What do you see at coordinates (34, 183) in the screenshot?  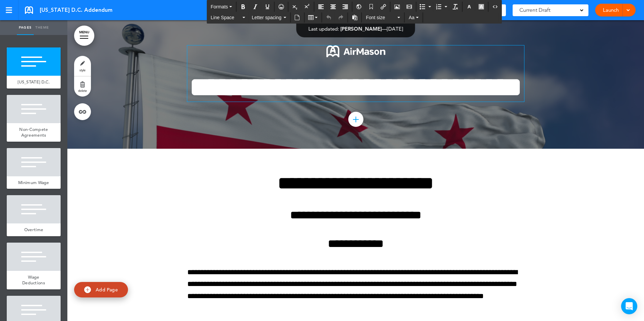 I see `span: Minimum Wage` at bounding box center [34, 183].